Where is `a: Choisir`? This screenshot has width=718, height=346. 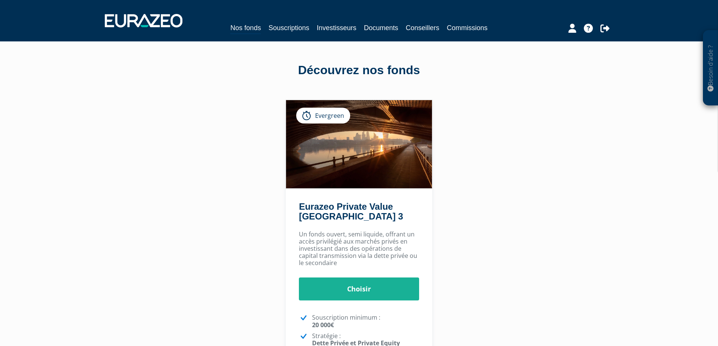
a: Choisir is located at coordinates (359, 289).